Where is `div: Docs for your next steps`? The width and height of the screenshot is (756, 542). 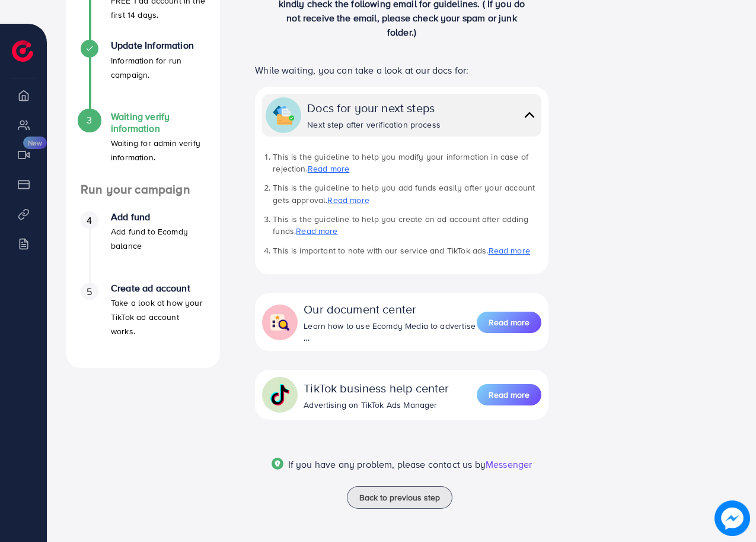
div: Docs for your next steps is located at coordinates (374, 108).